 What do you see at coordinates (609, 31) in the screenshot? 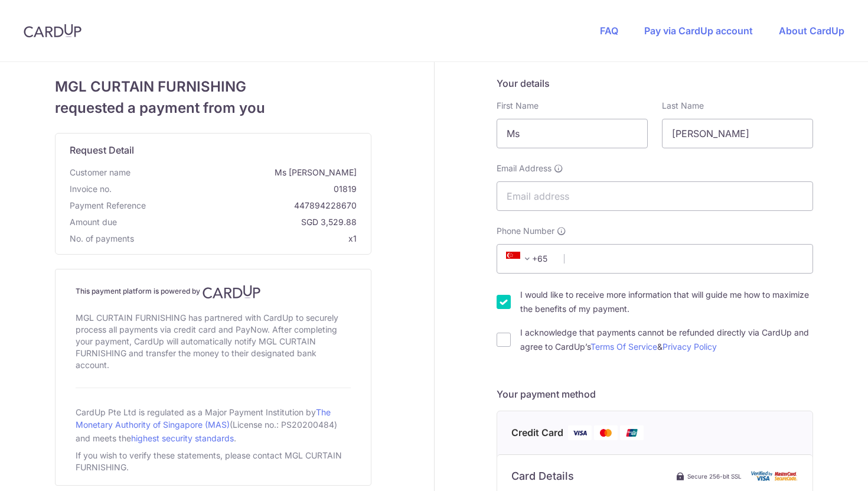
I see `a: FAQ` at bounding box center [609, 31].